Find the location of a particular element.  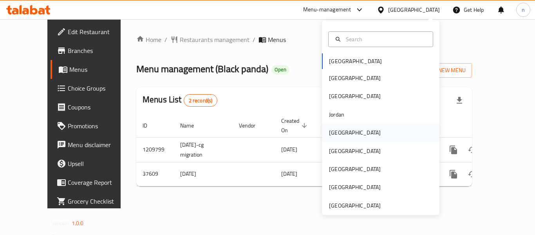

span: 2 record(s) is located at coordinates (201, 100).